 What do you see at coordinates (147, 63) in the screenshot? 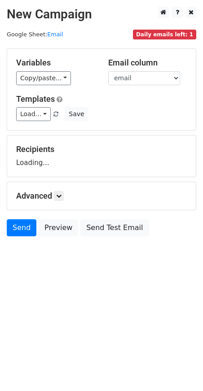
I see `h5: Email column` at bounding box center [147, 63].